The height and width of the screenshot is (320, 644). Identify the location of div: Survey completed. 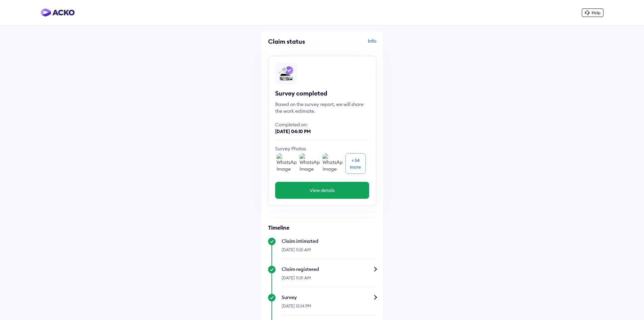
(322, 94).